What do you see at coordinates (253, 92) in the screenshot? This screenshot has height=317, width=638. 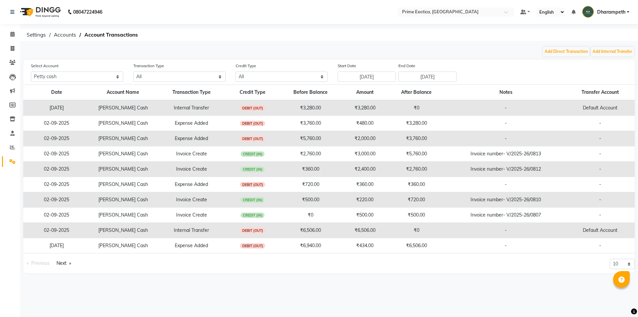 I see `th: Credit Type` at bounding box center [253, 92].